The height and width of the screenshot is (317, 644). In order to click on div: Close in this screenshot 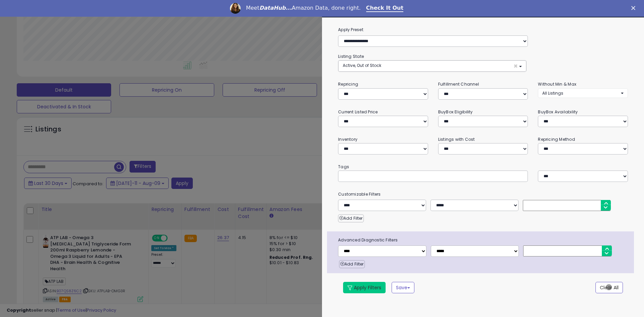, I will do `click(634, 8)`.